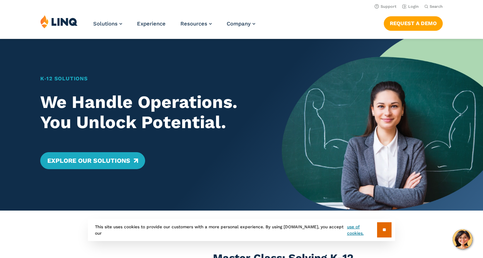 The width and height of the screenshot is (483, 258). What do you see at coordinates (151, 24) in the screenshot?
I see `a: Experience` at bounding box center [151, 24].